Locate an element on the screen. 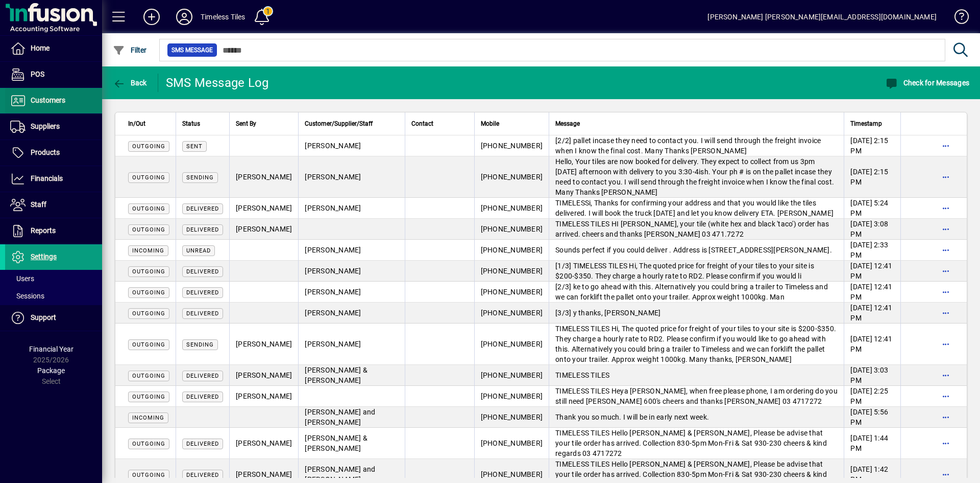 Image resolution: width=980 pixels, height=483 pixels. td: [1/3] TIMELESS TILES Hi, The quoted price for freight of your tiles to your site is $200-$350. Th... is located at coordinates (696, 271).